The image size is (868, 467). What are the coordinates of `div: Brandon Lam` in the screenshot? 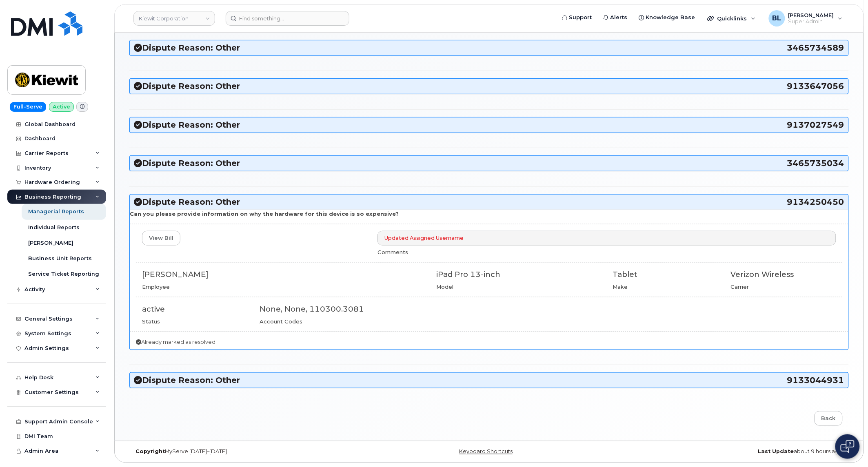 It's located at (806, 18).